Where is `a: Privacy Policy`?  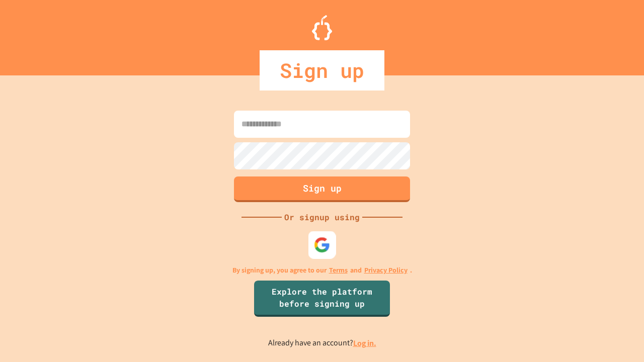 a: Privacy Policy is located at coordinates (386, 270).